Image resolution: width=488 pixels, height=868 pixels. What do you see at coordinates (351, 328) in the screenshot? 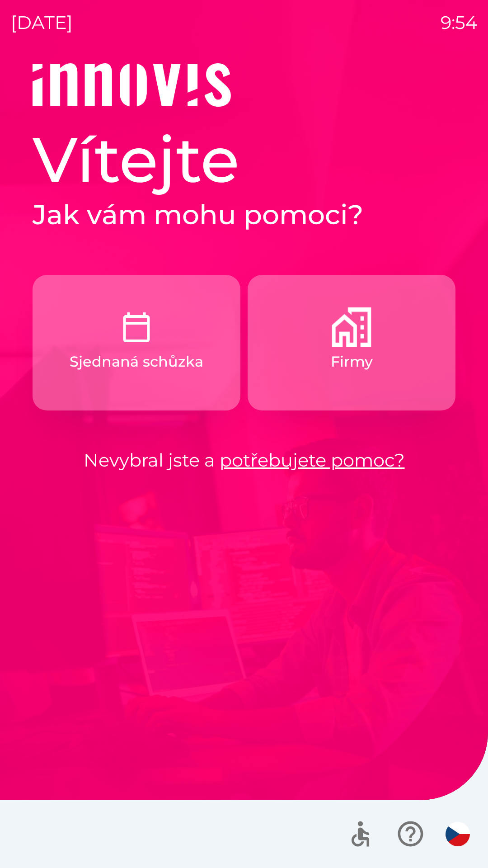
I see `img: 9a63d080-8abe-4a1b-b674-f4d7141fb94c.png` at bounding box center [351, 328].